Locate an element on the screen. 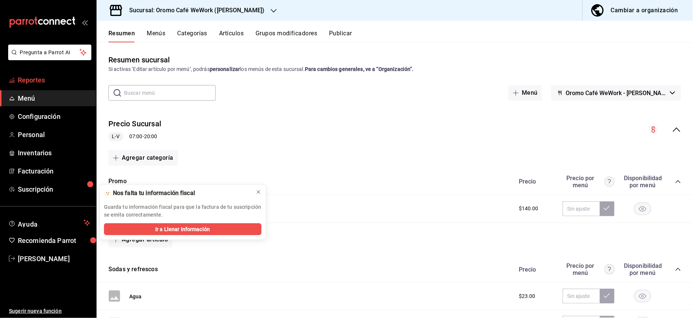 The width and height of the screenshot is (693, 318). button: Menús is located at coordinates (156, 36).